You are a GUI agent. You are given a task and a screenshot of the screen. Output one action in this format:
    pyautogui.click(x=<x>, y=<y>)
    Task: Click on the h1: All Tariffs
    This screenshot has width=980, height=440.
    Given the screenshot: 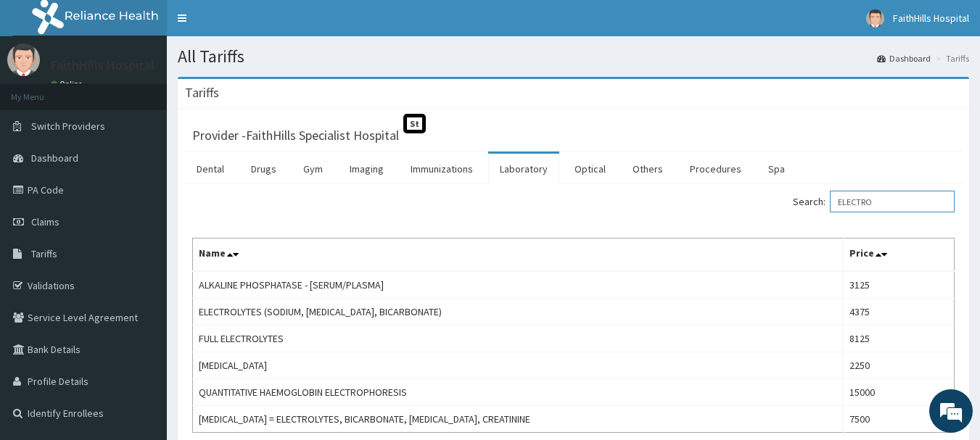 What is the action you would take?
    pyautogui.click(x=573, y=56)
    